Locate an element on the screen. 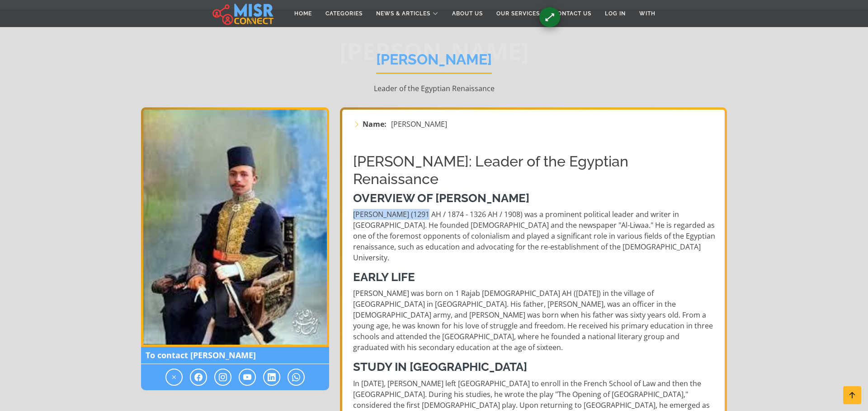  a: Contact Us is located at coordinates (572, 14).